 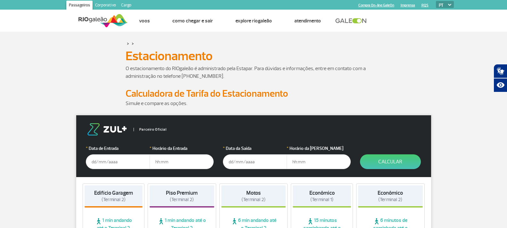 What do you see at coordinates (308, 21) in the screenshot?
I see `a: Atendimento` at bounding box center [308, 21].